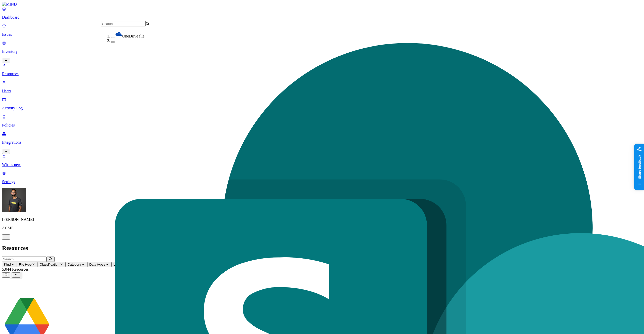  I want to click on p: ACME, so click(322, 228).